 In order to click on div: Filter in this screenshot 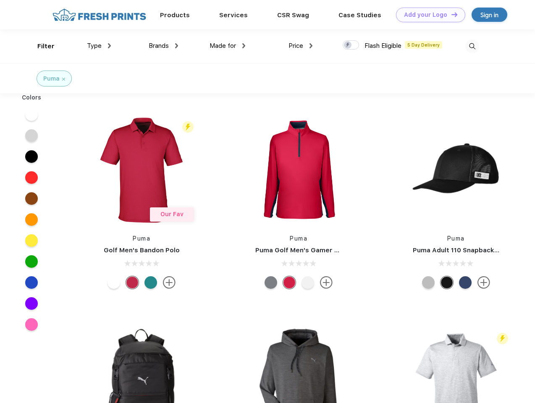, I will do `click(46, 46)`.